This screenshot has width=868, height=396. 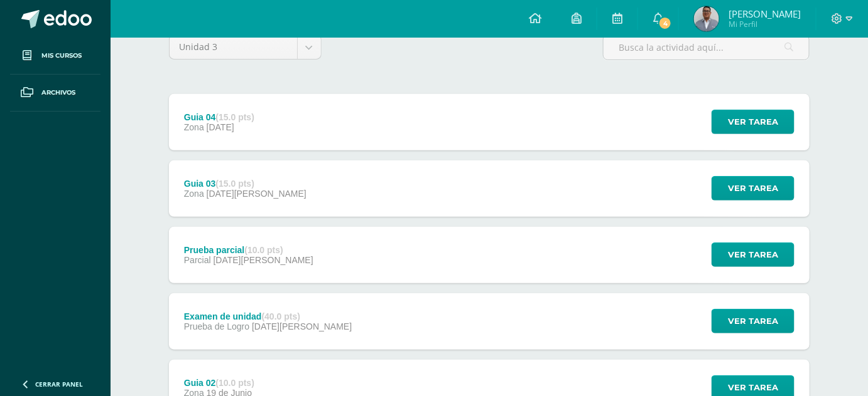 I want to click on div: Guia 03, so click(x=245, y=184).